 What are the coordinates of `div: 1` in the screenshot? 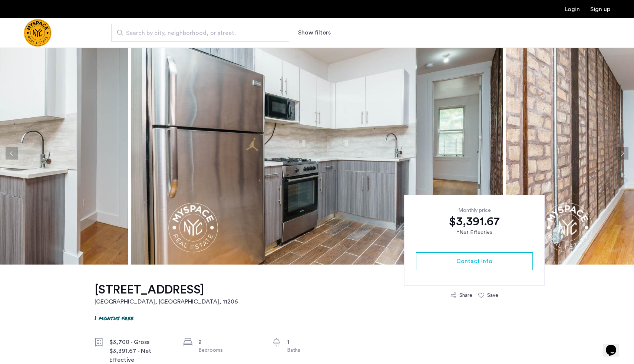 It's located at (318, 342).